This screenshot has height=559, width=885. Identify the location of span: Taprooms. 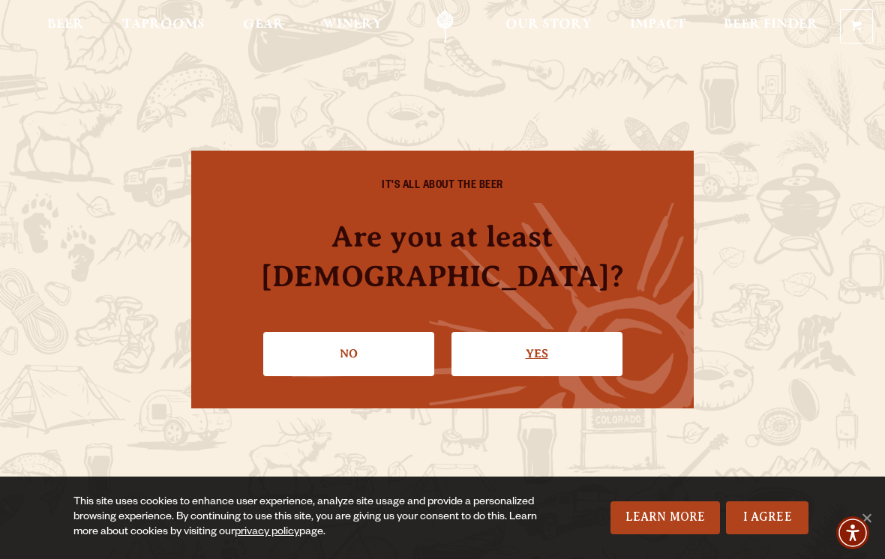
(163, 25).